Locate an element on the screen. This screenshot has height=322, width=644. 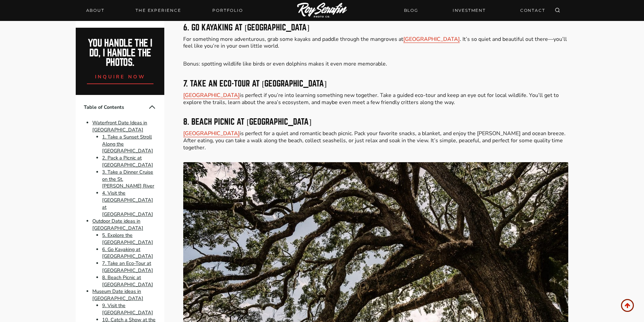
p: Bonus: spotting wildlife like birds or even dolphins makes it even more memorable. is located at coordinates (375, 64).